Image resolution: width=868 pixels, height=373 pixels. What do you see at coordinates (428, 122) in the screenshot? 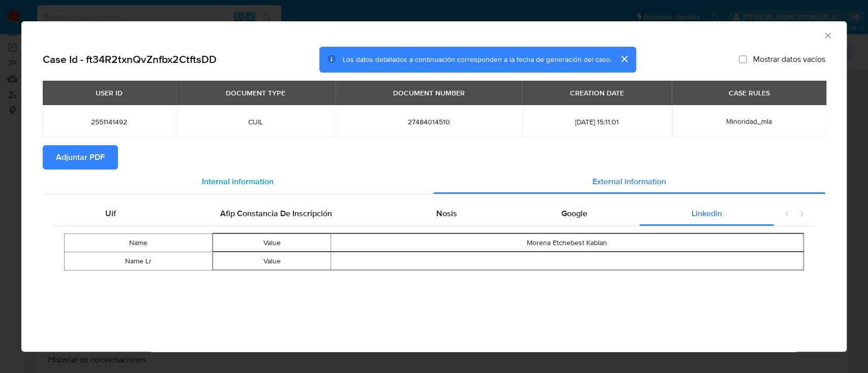
I see `span: 27484014510` at bounding box center [428, 122].